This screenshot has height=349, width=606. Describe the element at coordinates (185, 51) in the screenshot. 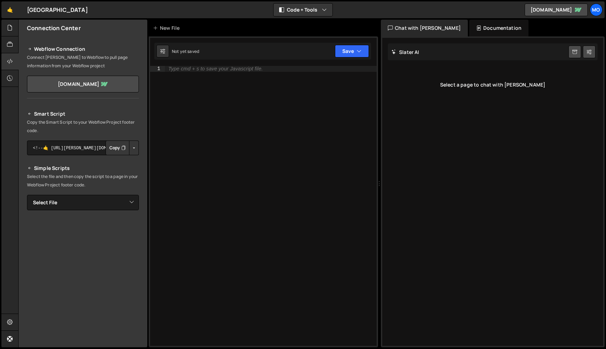

I see `div: Not yet saved` at that location.